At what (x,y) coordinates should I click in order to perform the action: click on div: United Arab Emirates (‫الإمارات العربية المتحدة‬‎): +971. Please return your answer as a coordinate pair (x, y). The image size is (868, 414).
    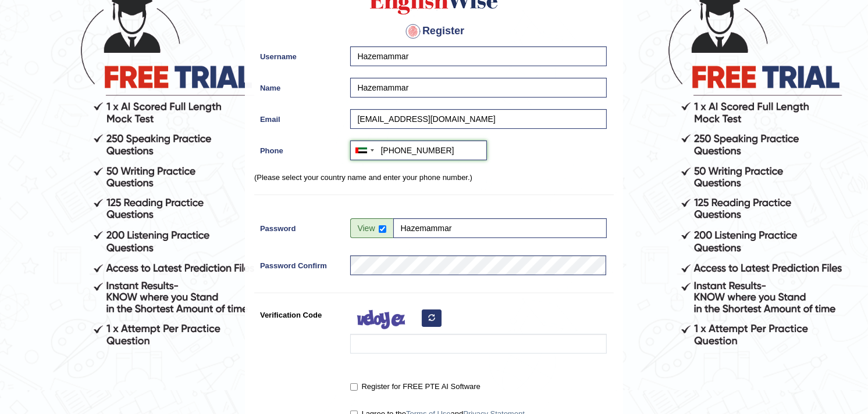
    Looking at the image, I should click on (364, 151).